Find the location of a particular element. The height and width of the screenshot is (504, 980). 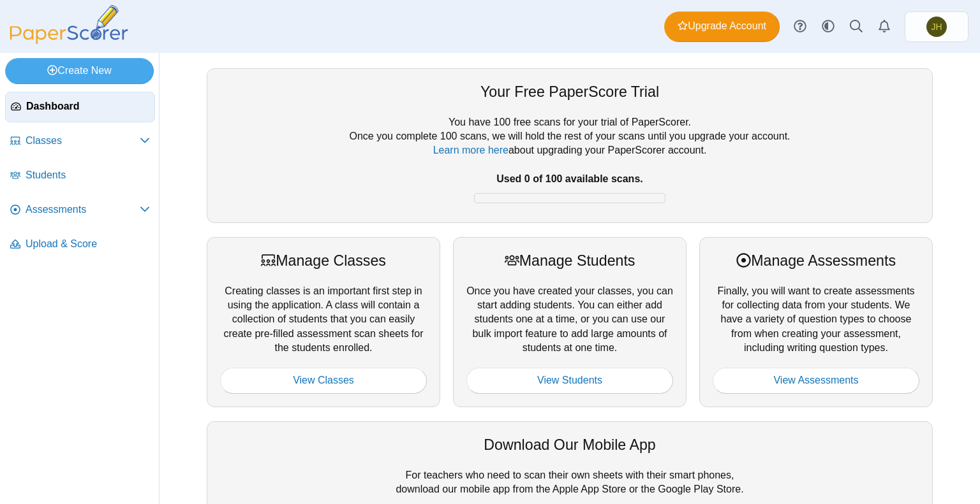

a: Jeffrey Harrington is located at coordinates (937, 27).